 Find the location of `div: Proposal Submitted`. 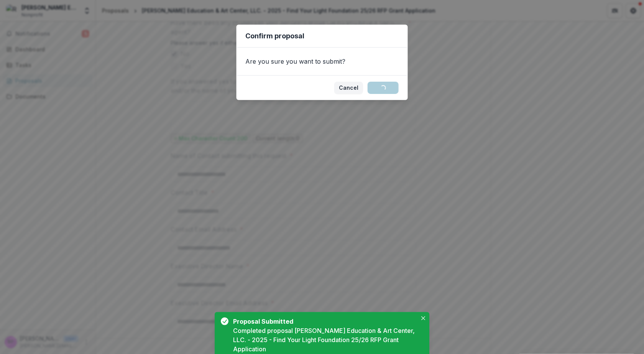

div: Proposal Submitted is located at coordinates (324, 321).